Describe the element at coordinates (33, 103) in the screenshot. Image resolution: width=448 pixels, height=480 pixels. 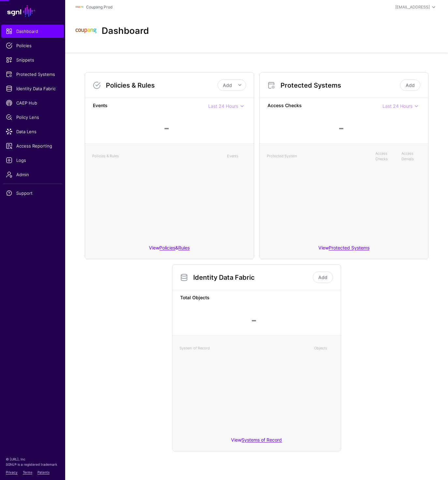
I see `span: CAEP Hub` at that location.